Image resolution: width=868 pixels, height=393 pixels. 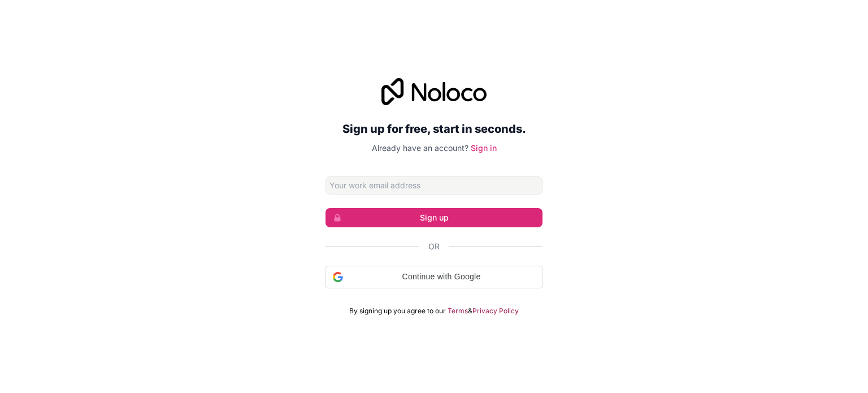 I want to click on span: Continue with Google, so click(x=441, y=277).